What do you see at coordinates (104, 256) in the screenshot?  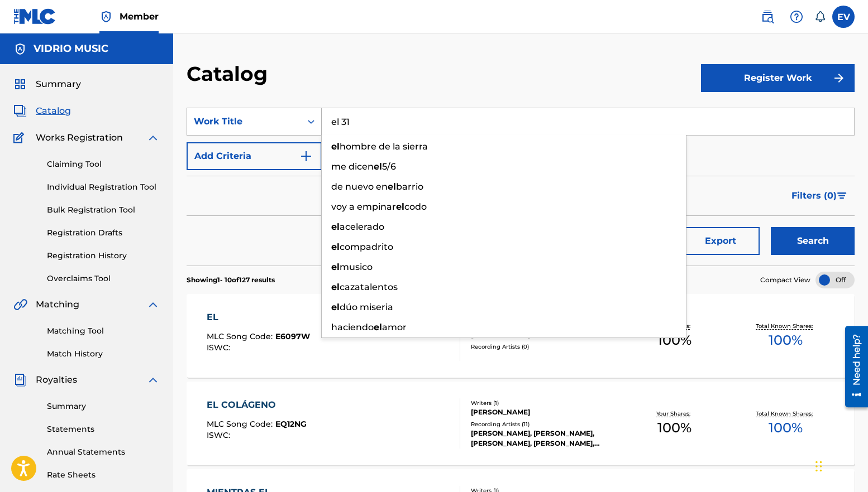 I see `a: Registration History` at bounding box center [104, 256].